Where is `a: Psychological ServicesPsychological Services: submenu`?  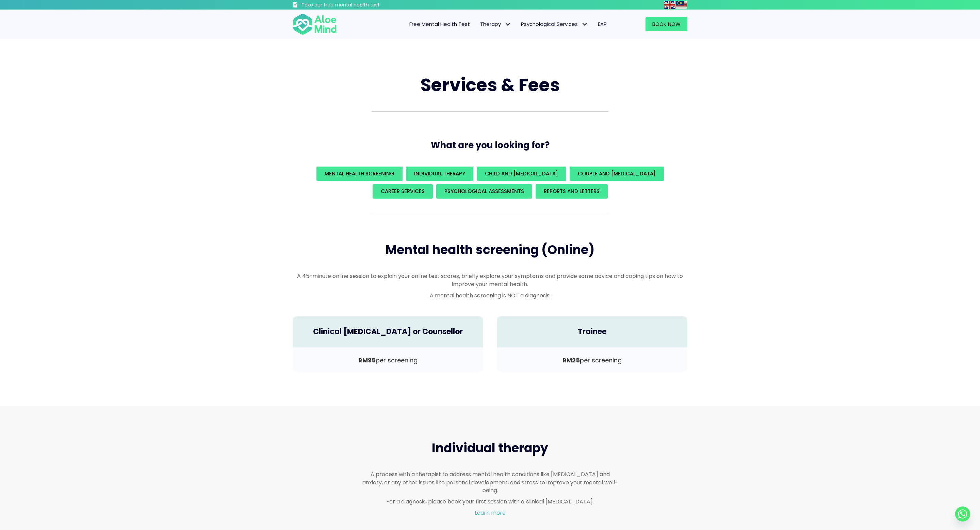 a: Psychological ServicesPsychological Services: submenu is located at coordinates (555, 24).